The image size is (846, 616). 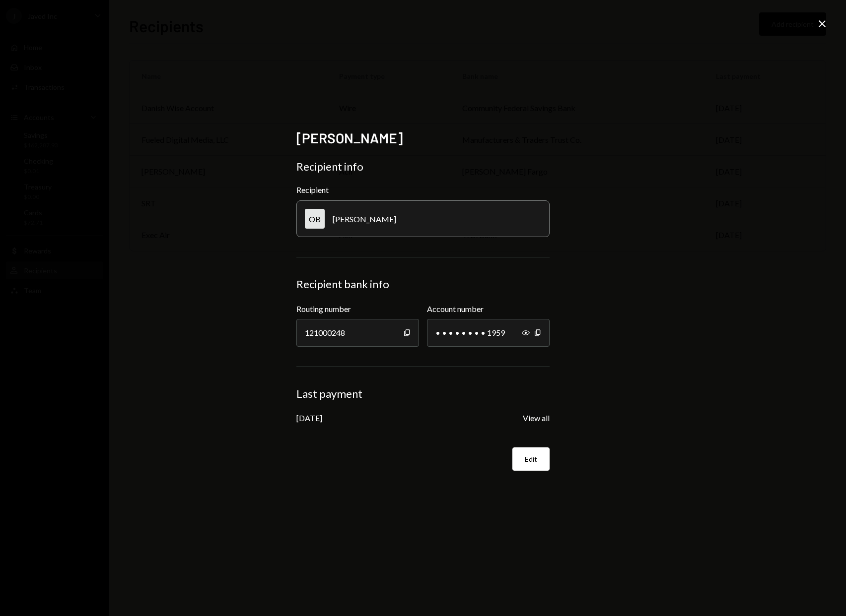 What do you see at coordinates (357, 333) in the screenshot?
I see `div: 121000248` at bounding box center [357, 333].